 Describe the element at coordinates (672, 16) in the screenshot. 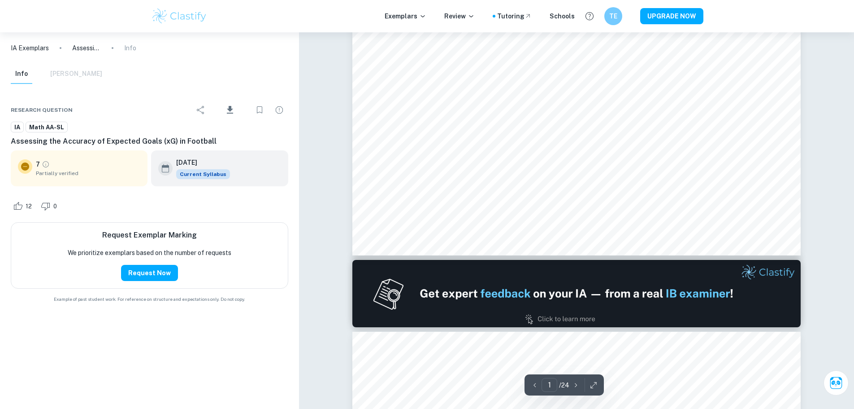

I see `button: UPGRADE NOW` at that location.